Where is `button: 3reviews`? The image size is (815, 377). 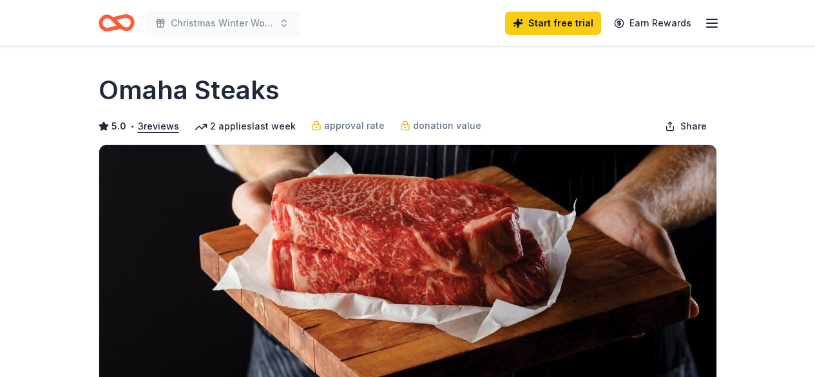
button: 3reviews is located at coordinates (158, 126).